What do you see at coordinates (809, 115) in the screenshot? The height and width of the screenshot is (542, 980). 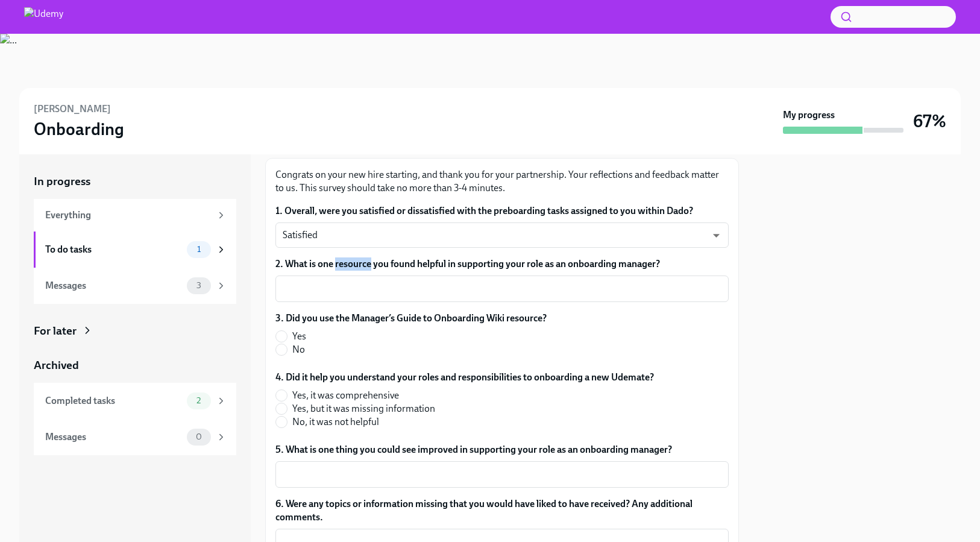 I see `strong: My progress` at bounding box center [809, 115].